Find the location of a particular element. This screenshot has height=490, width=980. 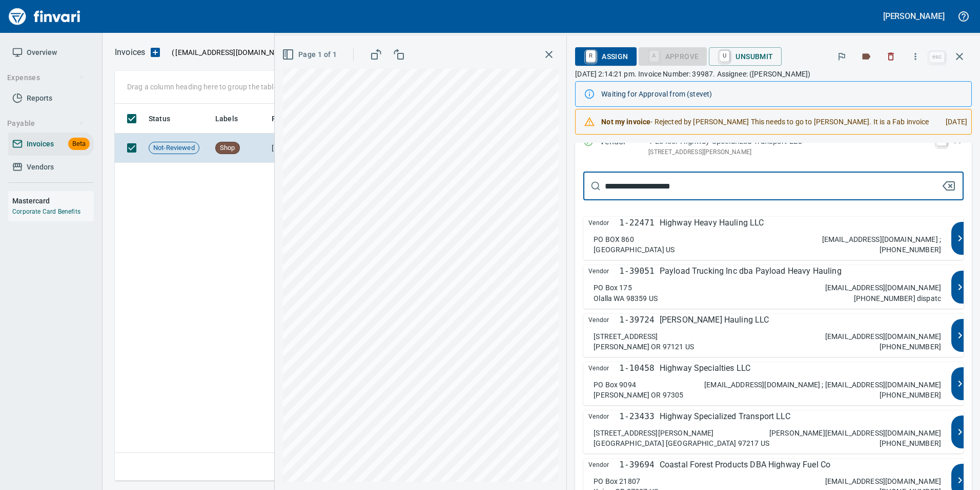

div: Expand is located at coordinates (774, 146).